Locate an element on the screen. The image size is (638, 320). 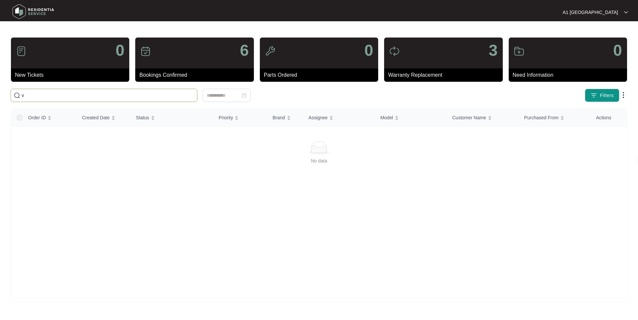
p: Bookings Confirmed is located at coordinates (196, 75).